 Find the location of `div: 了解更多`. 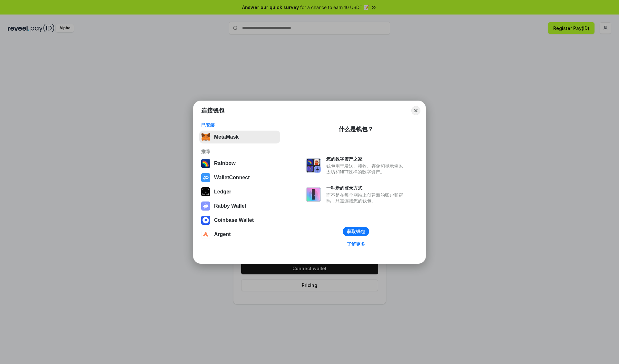

div: 了解更多 is located at coordinates (356, 244).